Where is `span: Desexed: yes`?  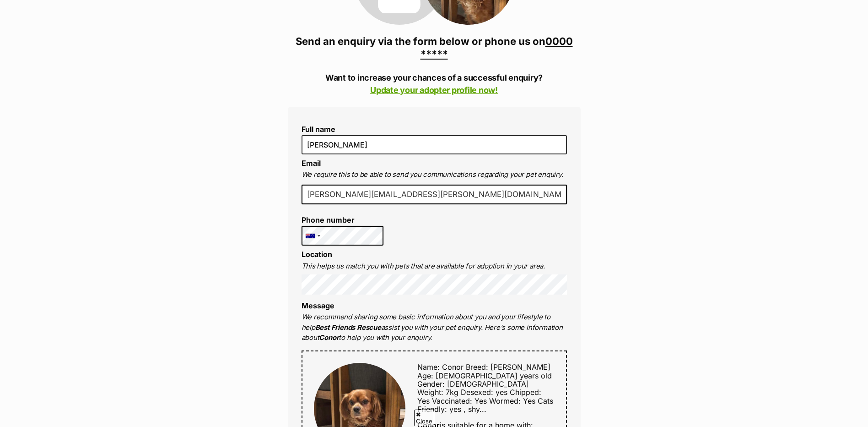 span: Desexed: yes is located at coordinates (484, 392).